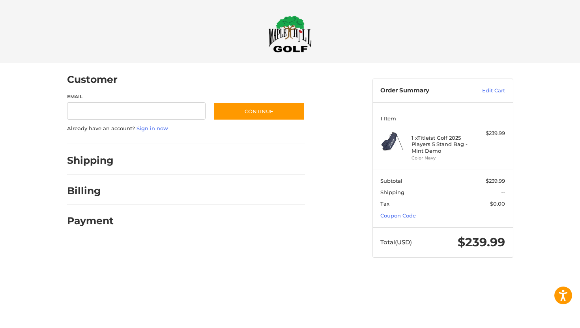 This screenshot has height=328, width=580. What do you see at coordinates (90, 191) in the screenshot?
I see `h2: Billing` at bounding box center [90, 191].